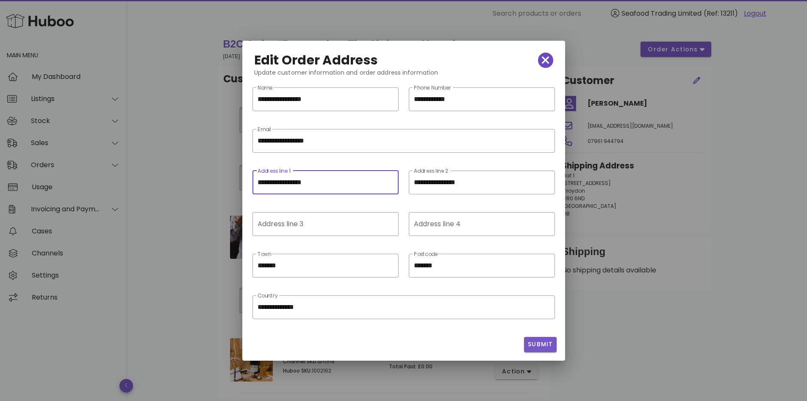 This screenshot has height=401, width=807. What do you see at coordinates (426, 254) in the screenshot?
I see `label: Postcode` at bounding box center [426, 254].